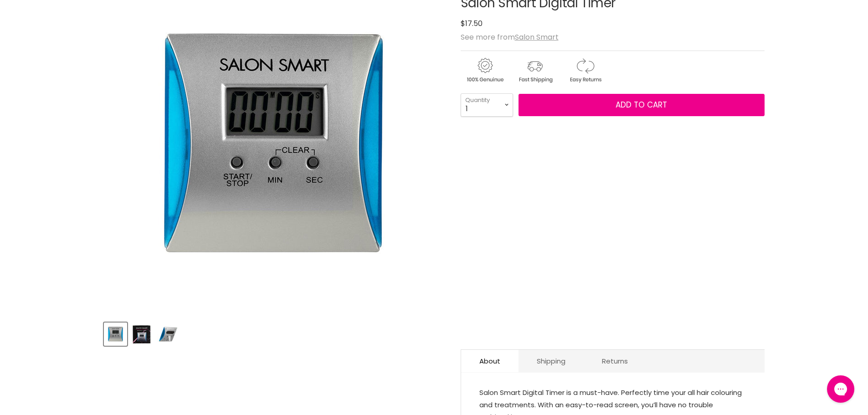 This screenshot has width=868, height=415. What do you see at coordinates (537, 37) in the screenshot?
I see `u: Salon Smart` at bounding box center [537, 37].